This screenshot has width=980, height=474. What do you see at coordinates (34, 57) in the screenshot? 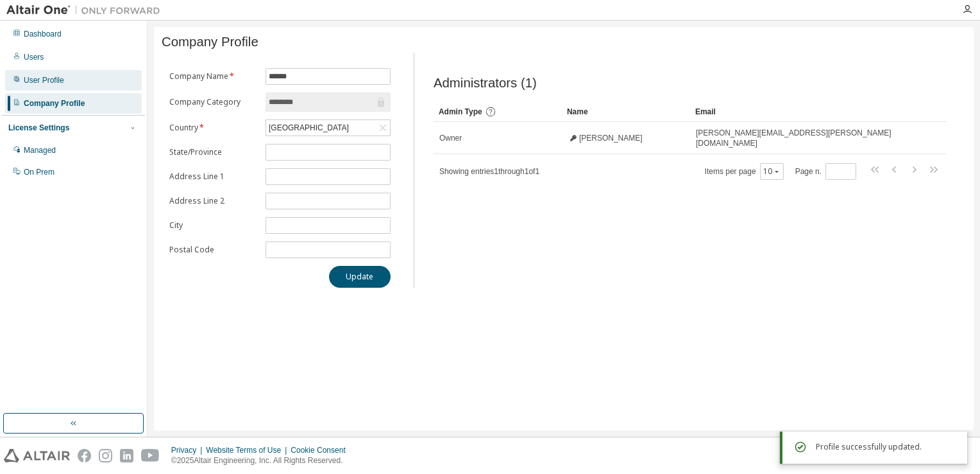
I see `div: Users` at bounding box center [34, 57].